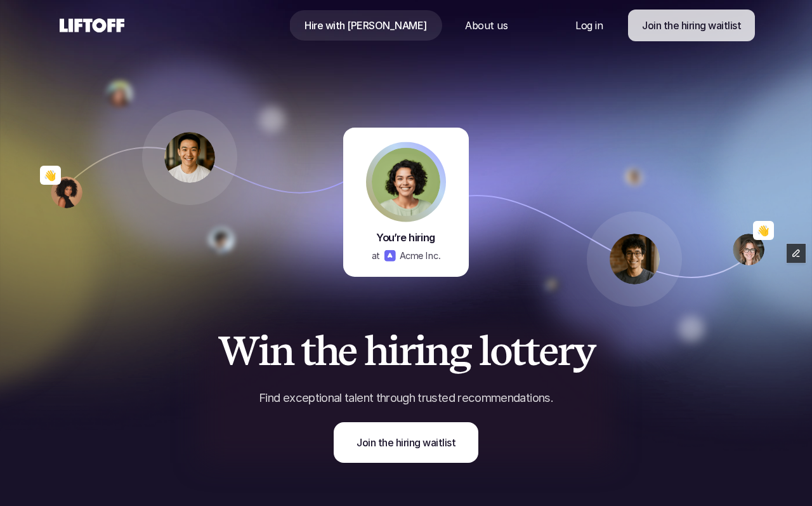 This screenshot has width=812, height=506. What do you see at coordinates (500, 351) in the screenshot?
I see `span: o` at bounding box center [500, 351].